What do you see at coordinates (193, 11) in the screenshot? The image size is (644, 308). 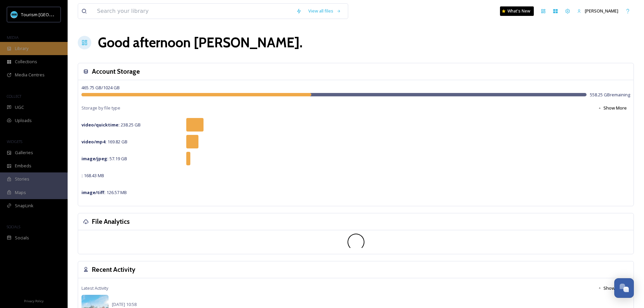 I see `input: Search your library` at bounding box center [193, 11].